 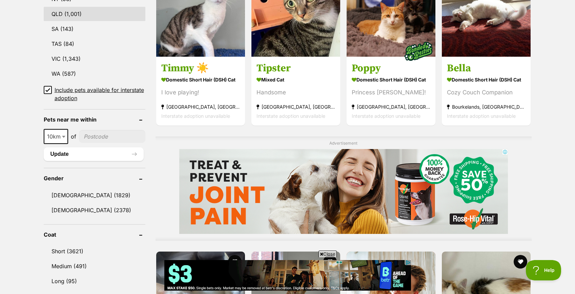 What do you see at coordinates (328, 254) in the screenshot?
I see `span: Close` at bounding box center [328, 254].